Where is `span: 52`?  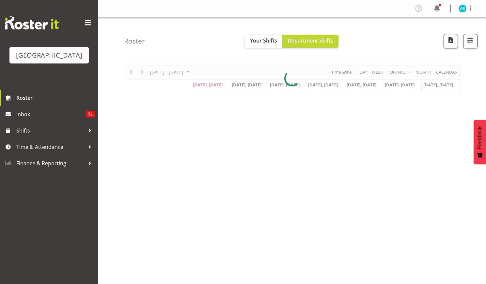 span: 52 is located at coordinates (90, 114).